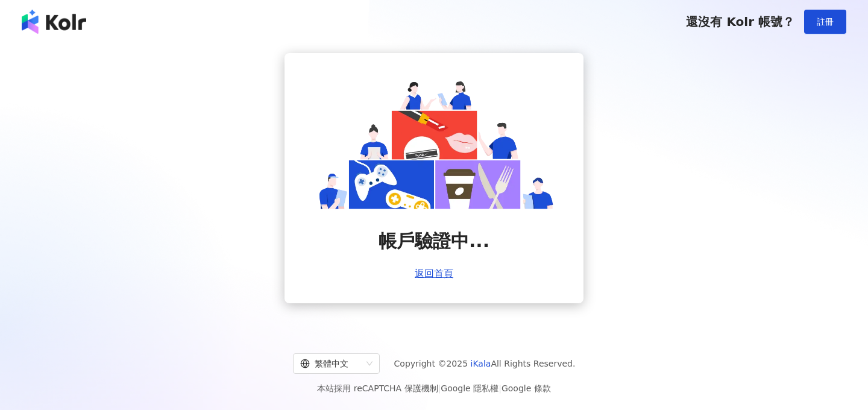 The width and height of the screenshot is (868, 410). What do you see at coordinates (434, 143) in the screenshot?
I see `img: account is verifying` at bounding box center [434, 143].